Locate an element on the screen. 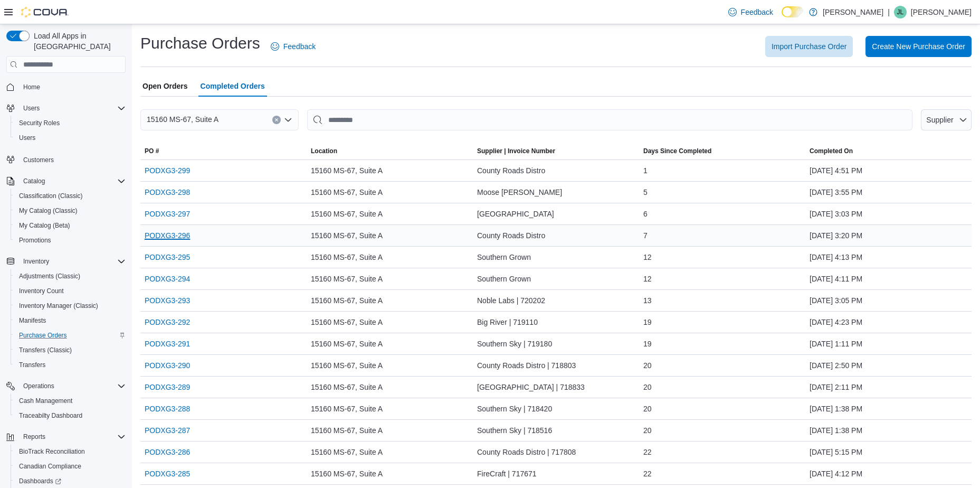 This screenshot has width=980, height=488. span: Adjustments (Classic) is located at coordinates (70, 276).